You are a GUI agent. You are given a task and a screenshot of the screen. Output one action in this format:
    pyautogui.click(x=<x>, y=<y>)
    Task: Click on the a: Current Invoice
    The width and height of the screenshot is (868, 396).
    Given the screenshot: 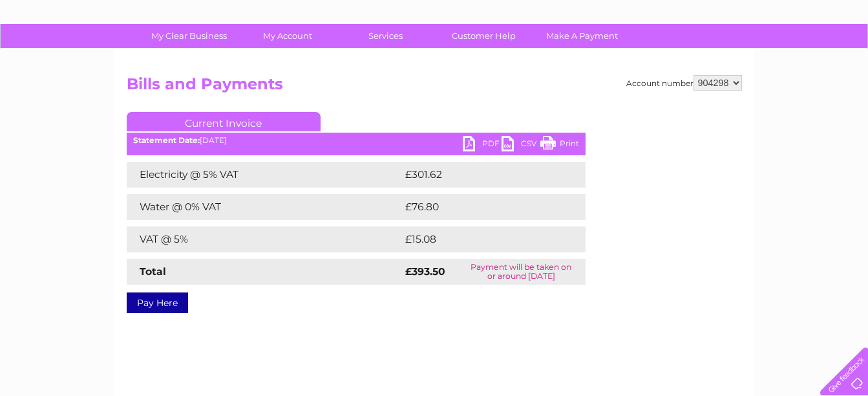 What is the action you would take?
    pyautogui.click(x=223, y=121)
    